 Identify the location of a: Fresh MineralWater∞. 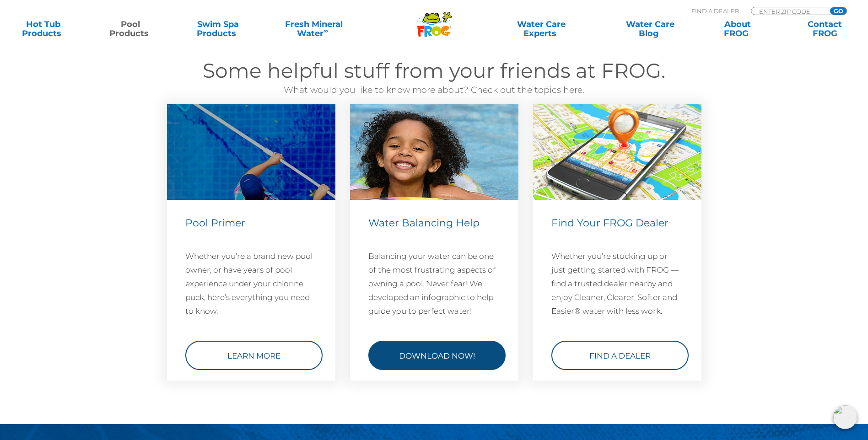
(314, 29).